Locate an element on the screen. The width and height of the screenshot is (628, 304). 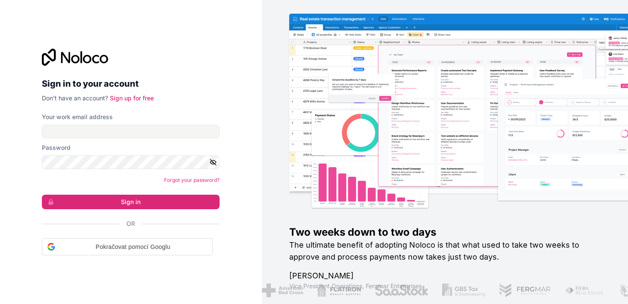
div: Pokračovat pomocí Googlu is located at coordinates (127, 247).